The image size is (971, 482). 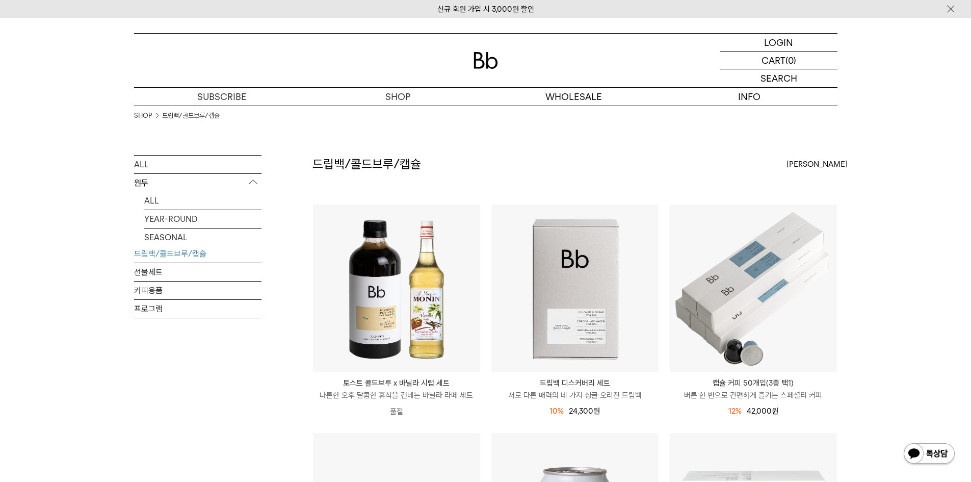 I want to click on a: SEASONAL, so click(x=203, y=237).